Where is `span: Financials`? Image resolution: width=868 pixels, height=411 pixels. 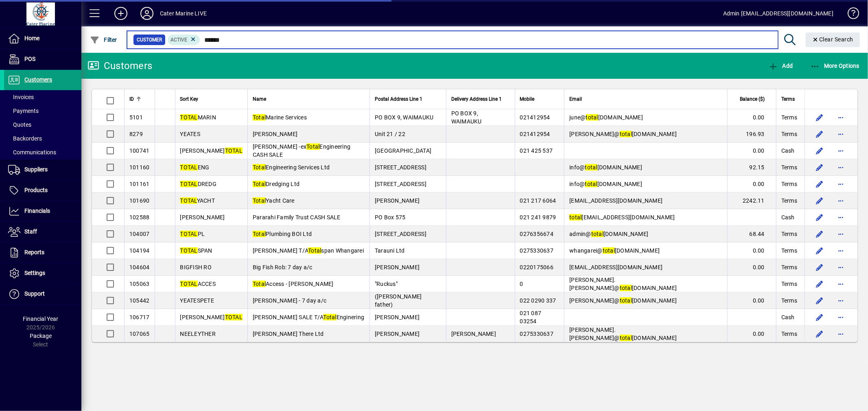
span: Financials is located at coordinates (37, 211).